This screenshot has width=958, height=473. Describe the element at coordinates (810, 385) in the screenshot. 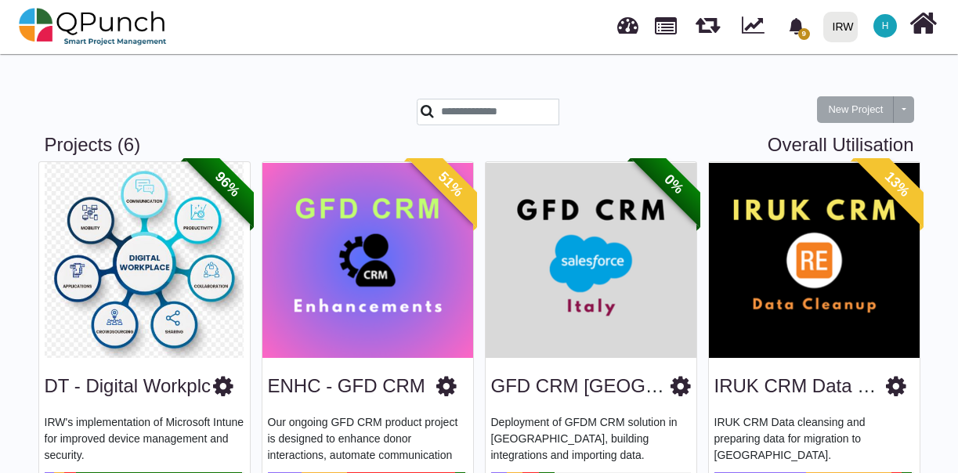

I see `a: IRUK CRM Data Clean` at that location.